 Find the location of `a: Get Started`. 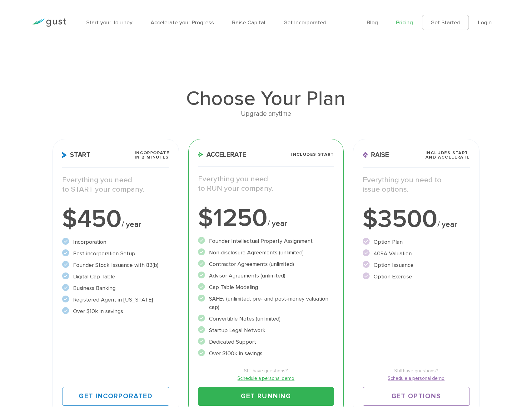

a: Get Started is located at coordinates (446, 23).